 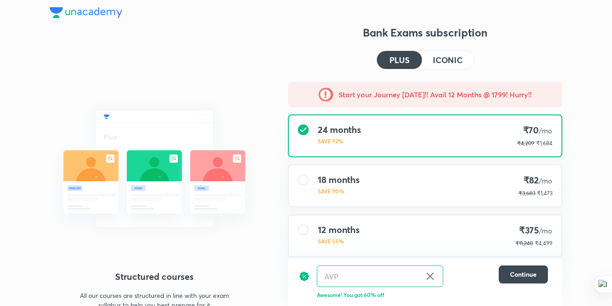 What do you see at coordinates (432, 295) in the screenshot?
I see `p: Awesome! You got 60% off` at bounding box center [432, 295].